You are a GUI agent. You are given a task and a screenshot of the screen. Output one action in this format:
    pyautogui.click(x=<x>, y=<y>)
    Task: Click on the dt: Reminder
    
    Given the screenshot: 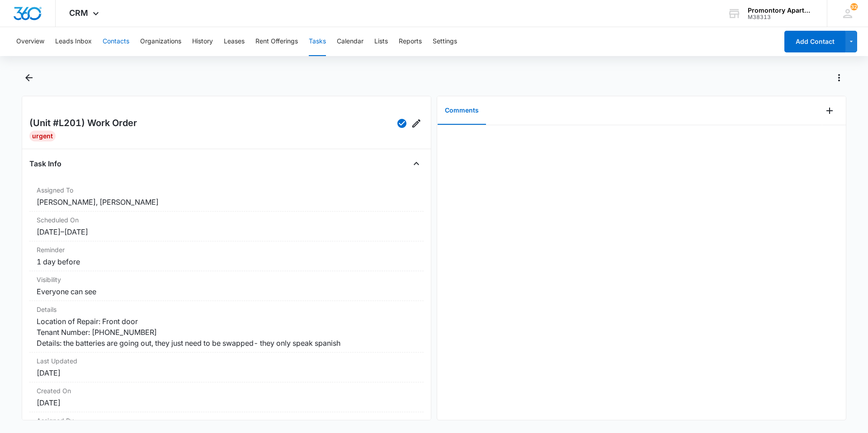 What is the action you would take?
    pyautogui.click(x=226, y=249)
    